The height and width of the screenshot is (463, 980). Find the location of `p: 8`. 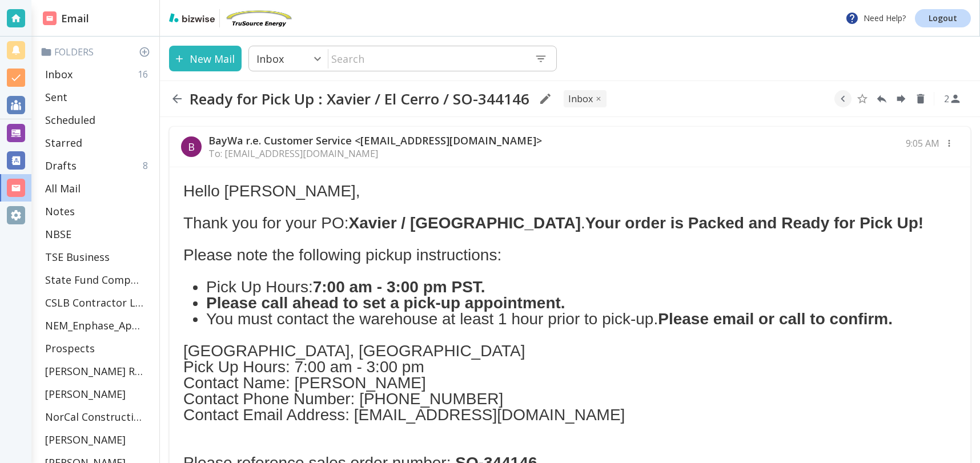

p: 8 is located at coordinates (148, 165).